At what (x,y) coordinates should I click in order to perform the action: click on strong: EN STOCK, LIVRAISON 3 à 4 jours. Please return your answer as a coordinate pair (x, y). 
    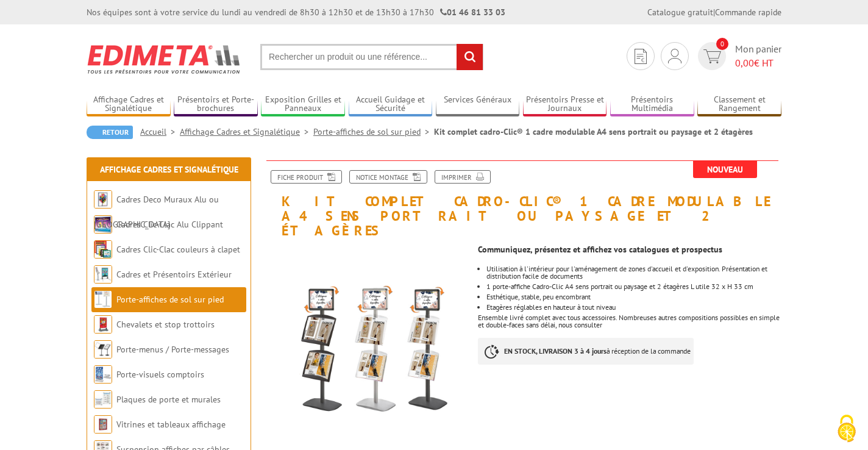
    Looking at the image, I should click on (555, 350).